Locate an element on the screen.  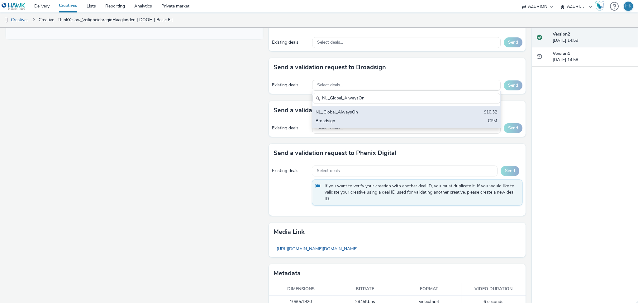
img: dooh is located at coordinates (6, 20).